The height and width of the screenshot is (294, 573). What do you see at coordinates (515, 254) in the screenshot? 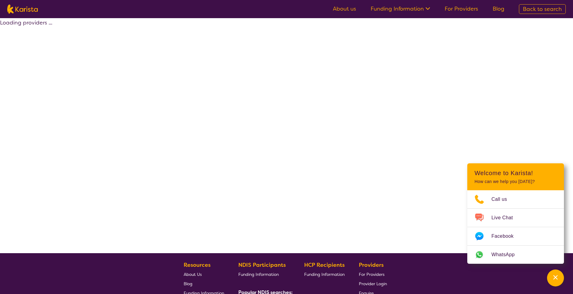
I see `a: Web link opens in a new tab.` at bounding box center [515, 254].